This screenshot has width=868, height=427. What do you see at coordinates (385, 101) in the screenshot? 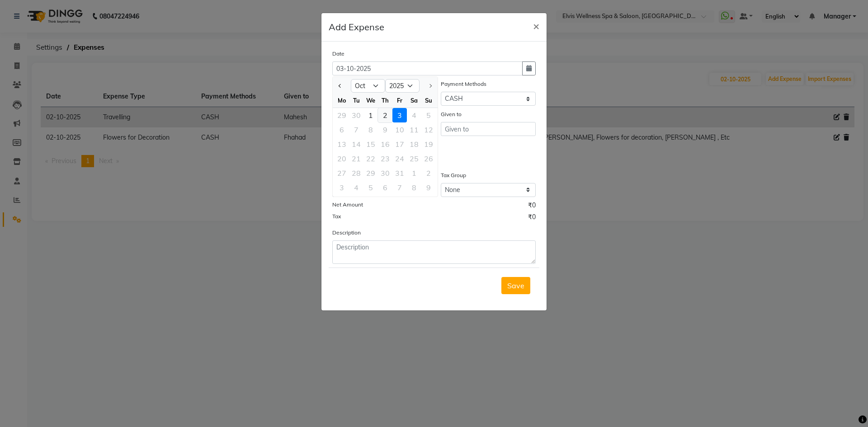
I see `div: Th` at bounding box center [385, 101].